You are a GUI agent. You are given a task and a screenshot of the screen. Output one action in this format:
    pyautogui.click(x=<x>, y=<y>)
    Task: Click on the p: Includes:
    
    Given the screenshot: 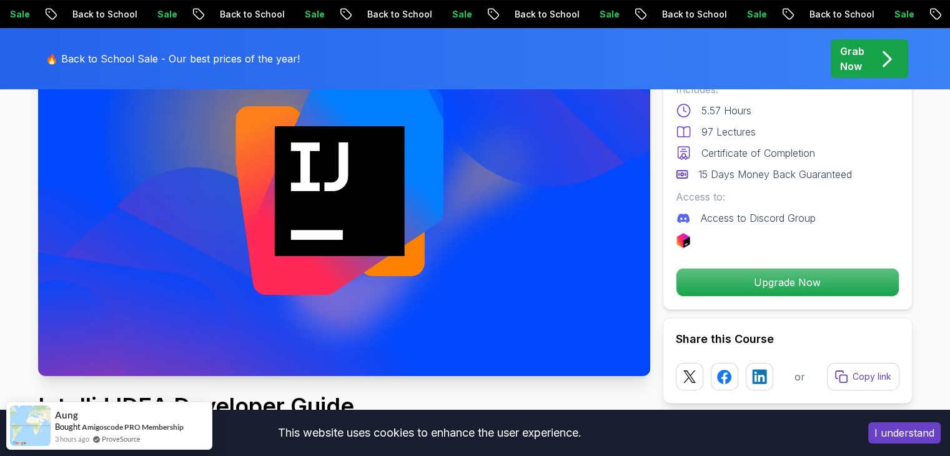 What is the action you would take?
    pyautogui.click(x=788, y=89)
    